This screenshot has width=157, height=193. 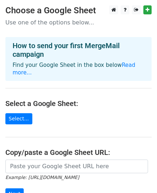 I want to click on h4: How to send your first MergeMail campaign, so click(x=79, y=50).